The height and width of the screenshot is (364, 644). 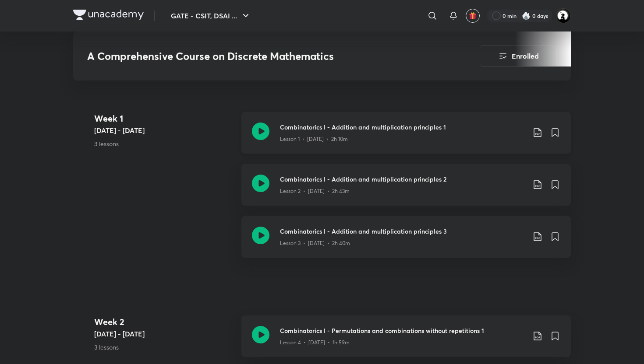 I want to click on h3: Combinatorics I - Permutations and combinations without repetitions 1, so click(x=403, y=330).